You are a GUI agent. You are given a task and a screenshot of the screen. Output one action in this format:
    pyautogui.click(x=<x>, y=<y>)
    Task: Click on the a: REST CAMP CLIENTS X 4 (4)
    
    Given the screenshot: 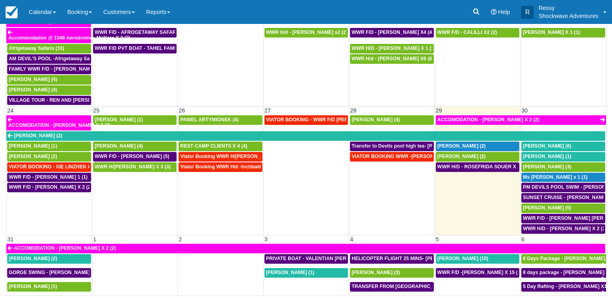 What is the action you would take?
    pyautogui.click(x=220, y=147)
    